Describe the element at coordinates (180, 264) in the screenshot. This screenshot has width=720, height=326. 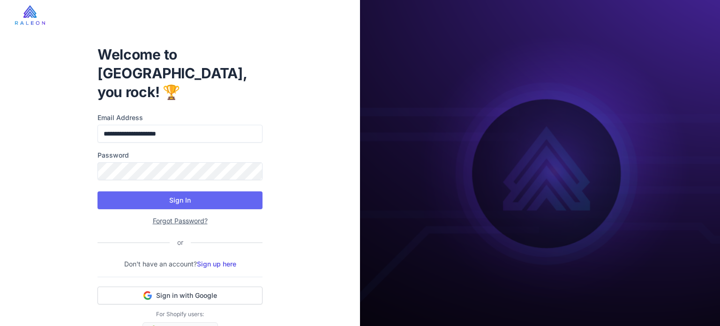
I see `p: Don't have an account?` at that location.